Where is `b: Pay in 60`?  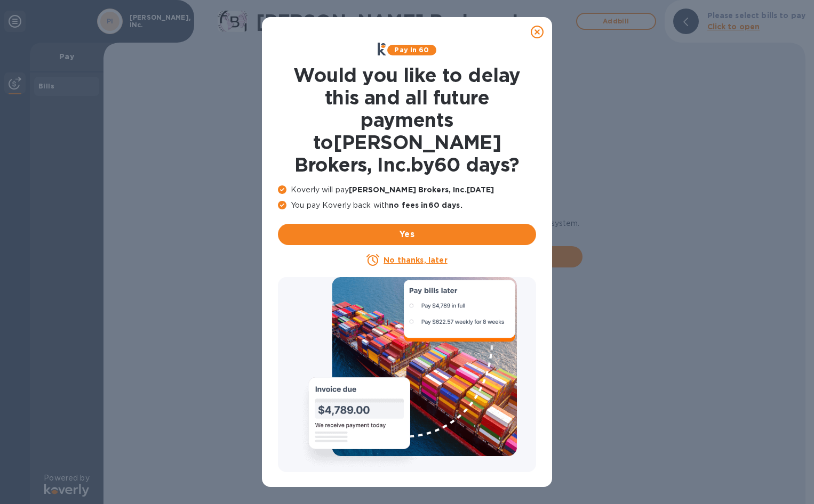 b: Pay in 60 is located at coordinates (412, 50).